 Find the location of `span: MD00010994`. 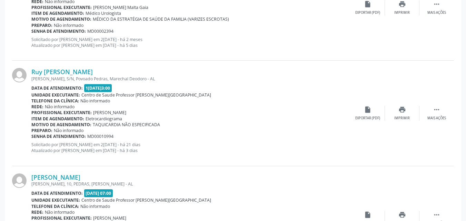

span: MD00010994 is located at coordinates (100, 136).